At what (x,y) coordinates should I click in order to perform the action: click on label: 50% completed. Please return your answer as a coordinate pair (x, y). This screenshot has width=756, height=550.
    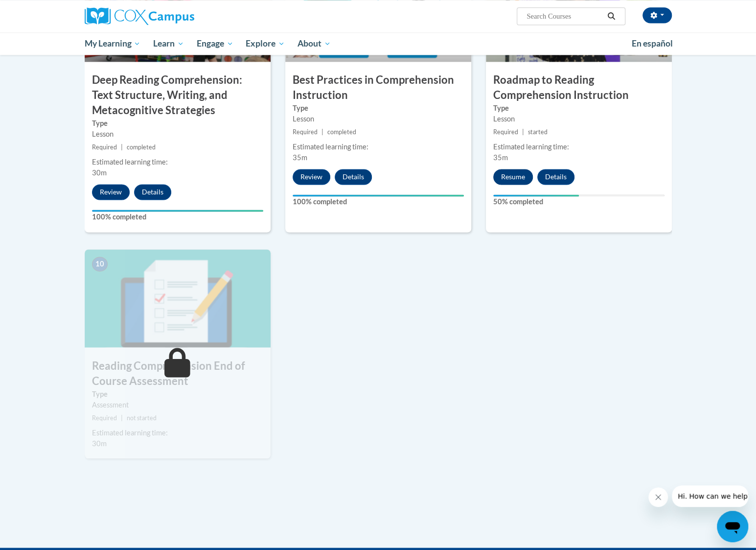
    Looking at the image, I should click on (578, 201).